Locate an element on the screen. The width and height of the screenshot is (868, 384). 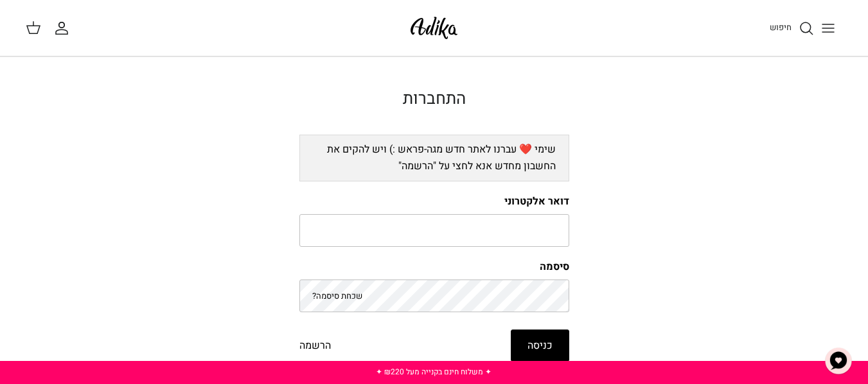
img: Adika IL is located at coordinates (434, 28).